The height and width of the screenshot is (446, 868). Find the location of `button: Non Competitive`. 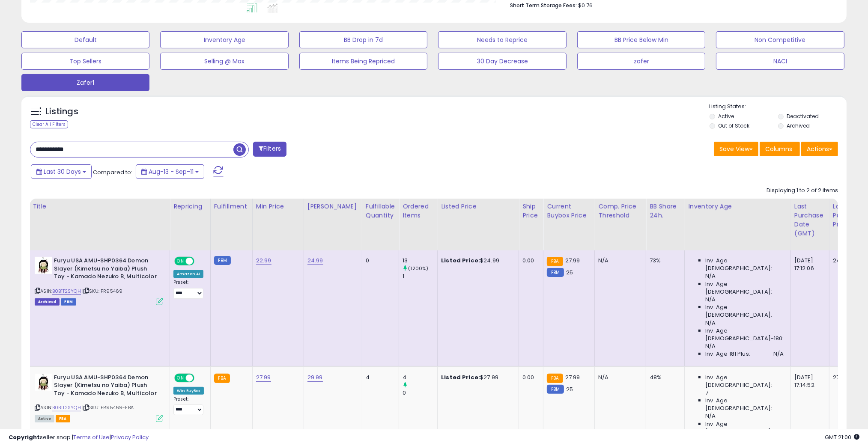

button: Non Competitive is located at coordinates (780, 39).